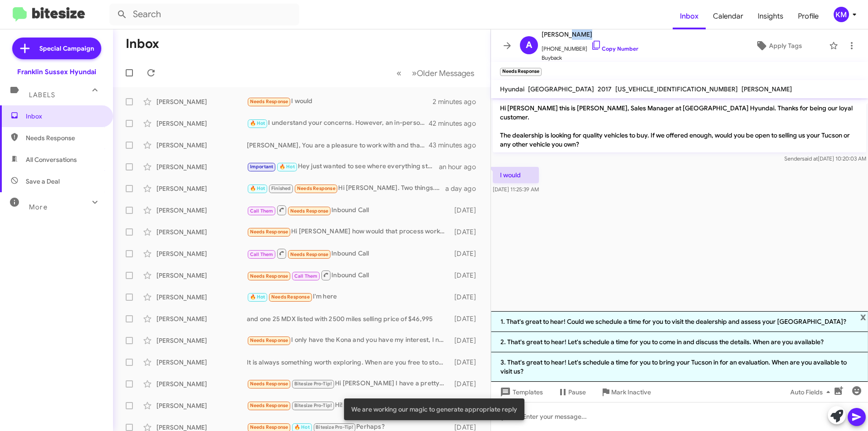  What do you see at coordinates (572, 392) in the screenshot?
I see `button: Pause` at bounding box center [572, 392].